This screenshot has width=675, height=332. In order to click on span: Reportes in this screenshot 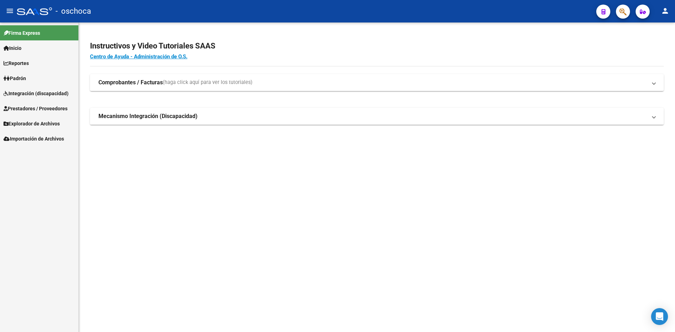, I will do `click(16, 63)`.